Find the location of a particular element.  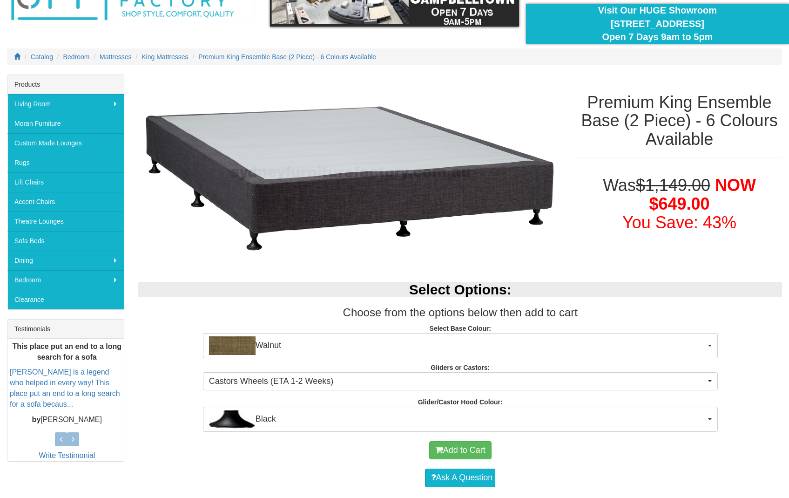

a: Sofa Beds is located at coordinates (66, 241).